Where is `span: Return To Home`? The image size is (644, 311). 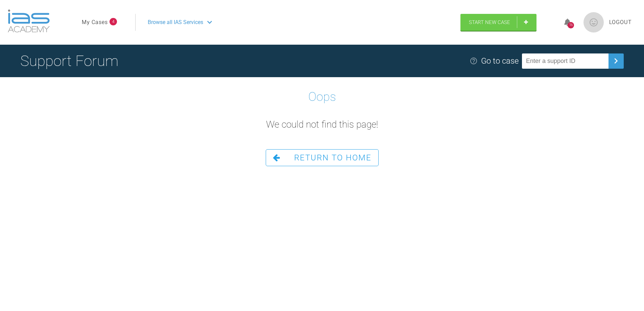 span: Return To Home is located at coordinates (333, 158).